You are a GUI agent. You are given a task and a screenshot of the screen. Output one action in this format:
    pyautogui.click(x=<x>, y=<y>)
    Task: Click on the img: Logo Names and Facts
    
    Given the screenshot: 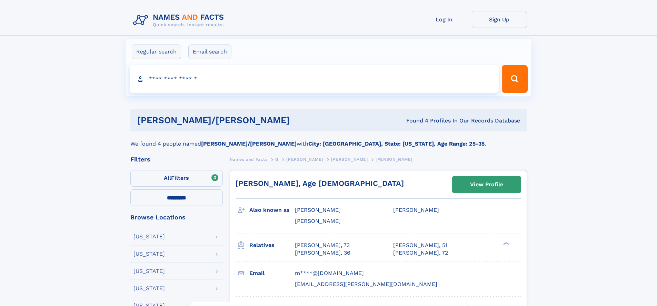 What is the action you would take?
    pyautogui.click(x=180, y=20)
    